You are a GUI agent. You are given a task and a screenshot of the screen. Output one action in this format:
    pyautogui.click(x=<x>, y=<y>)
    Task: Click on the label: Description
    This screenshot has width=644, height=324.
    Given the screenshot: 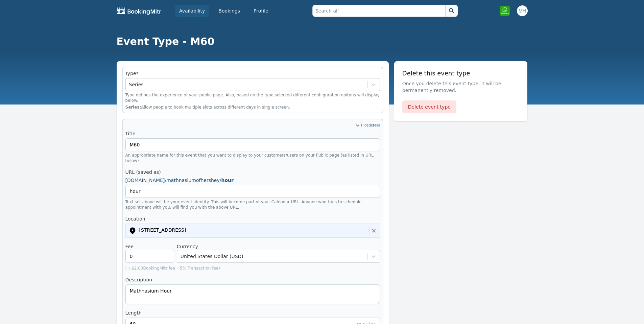 What is the action you would take?
    pyautogui.click(x=253, y=280)
    